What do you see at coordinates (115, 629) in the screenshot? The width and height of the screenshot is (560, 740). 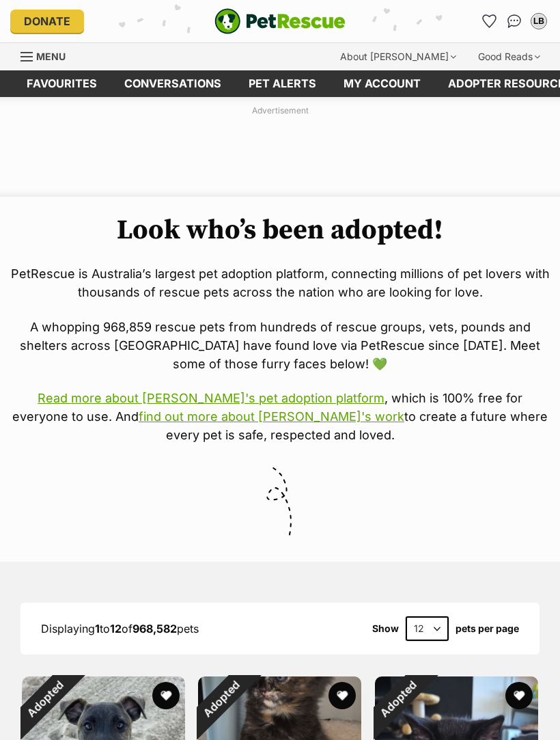 I see `strong: 12` at bounding box center [115, 629].